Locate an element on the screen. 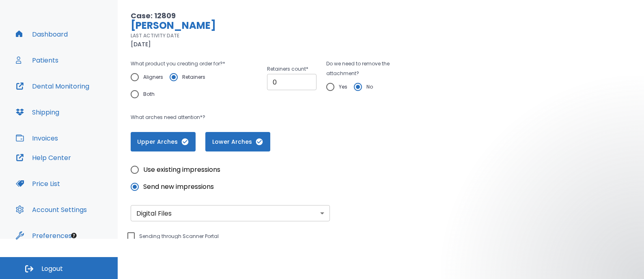 This screenshot has height=279, width=644. button: Patients is located at coordinates (37, 60).